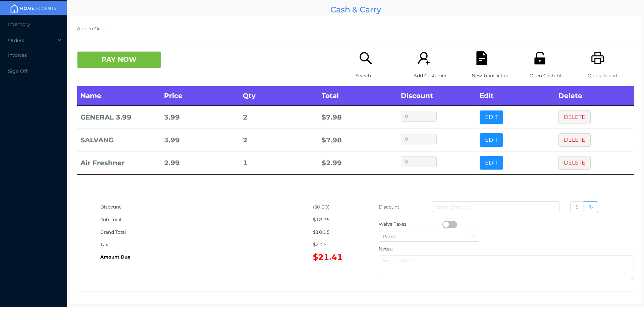 This screenshot has height=320, width=644. What do you see at coordinates (437, 96) in the screenshot?
I see `th: Discount` at bounding box center [437, 96].